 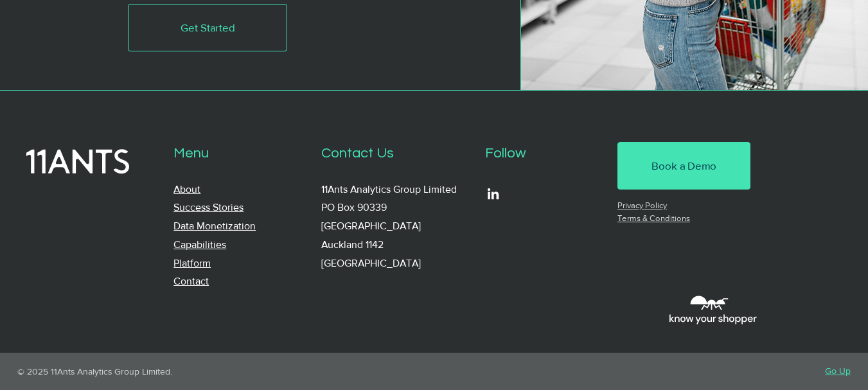 I want to click on img: LinkedIn, so click(x=492, y=194).